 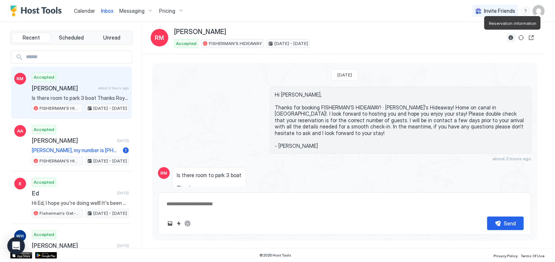 What do you see at coordinates (60, 213) in the screenshot?
I see `span: Fisherman's Get-A-Way` at bounding box center [60, 213].